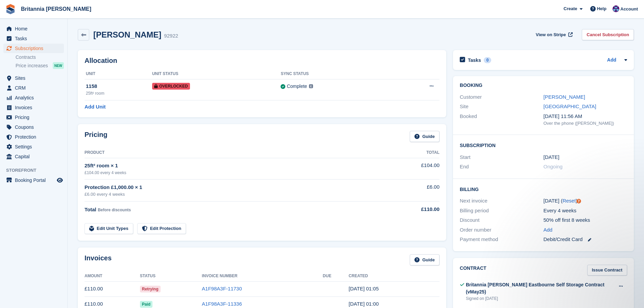 The height and width of the screenshot is (308, 644). Describe the element at coordinates (311, 86) in the screenshot. I see `img: icon-info-grey-7440780725fd019a000dd9b08b2336e03edf1995a4989e88bcd33f0948082b44.svg` at that location.